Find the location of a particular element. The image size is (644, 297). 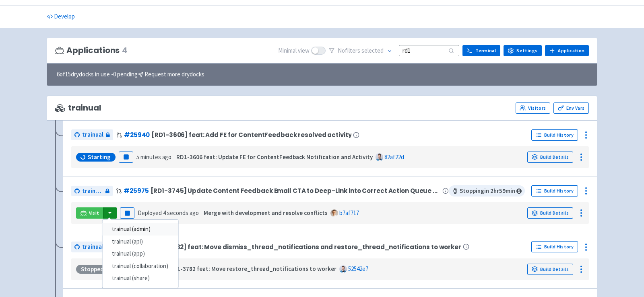

span: Visit is located at coordinates (94, 213).